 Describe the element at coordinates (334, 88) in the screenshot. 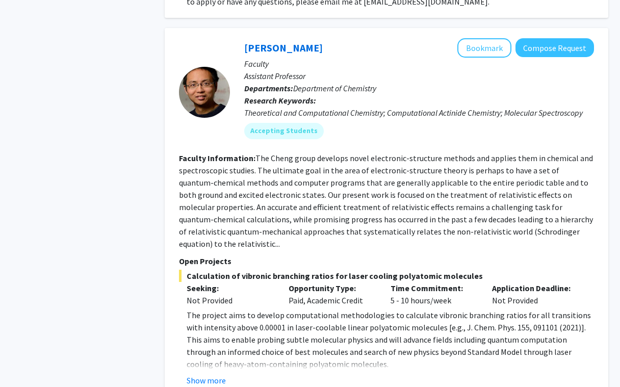

I see `span: Department of Chemistry` at that location.